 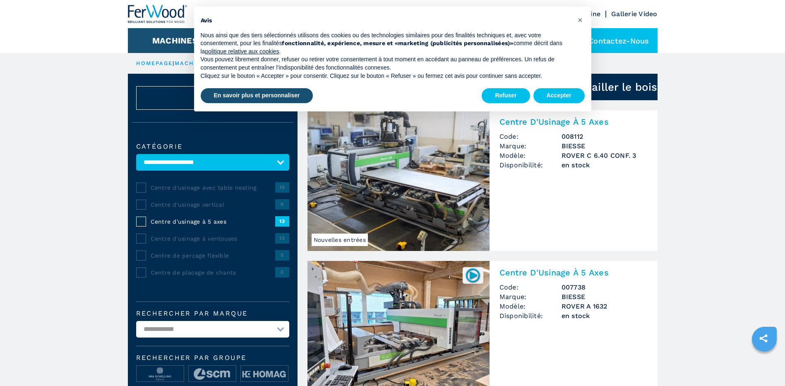 I want to click on a: sharethis, so click(x=763, y=338).